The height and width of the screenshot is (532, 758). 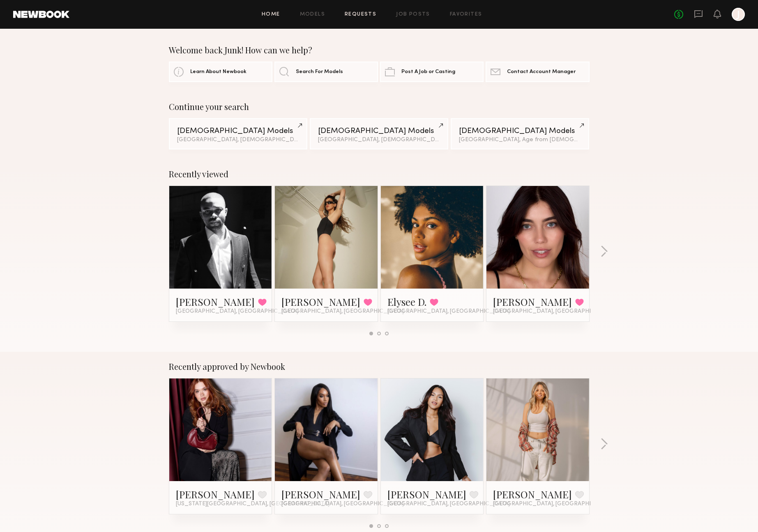 I want to click on a: Learn About Newbook, so click(x=221, y=72).